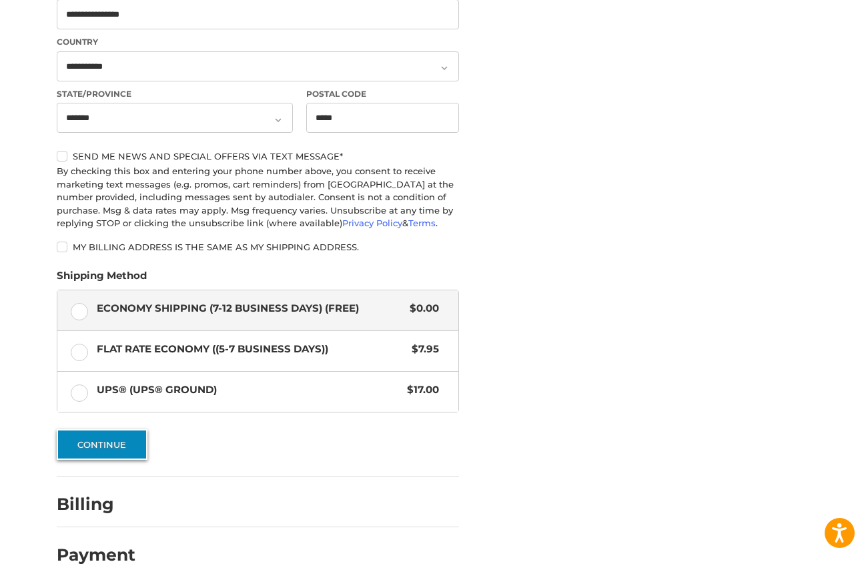  What do you see at coordinates (257, 156) in the screenshot?
I see `label: Send me news and special offers via text message*` at bounding box center [257, 156].